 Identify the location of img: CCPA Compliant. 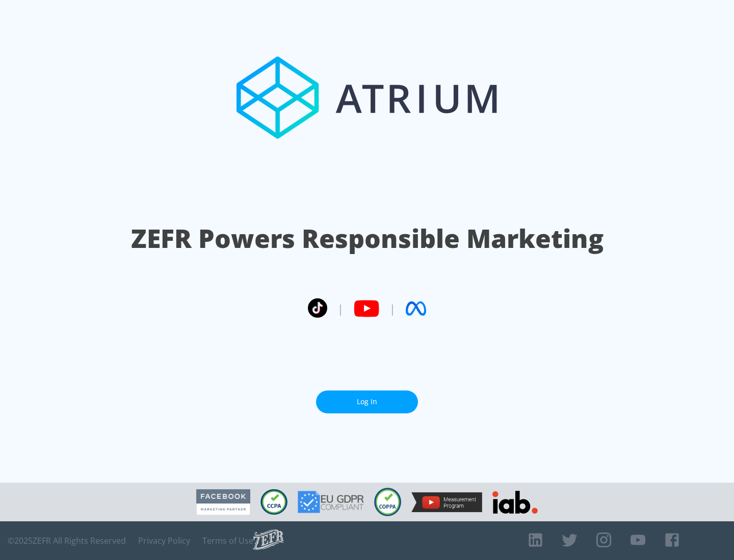
(274, 503).